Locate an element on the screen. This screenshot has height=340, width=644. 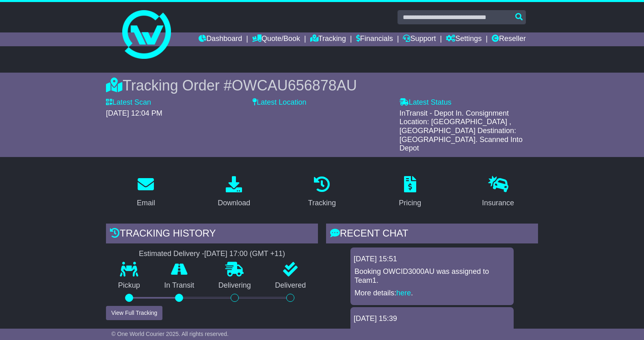
label: Latest Location is located at coordinates (279, 103).